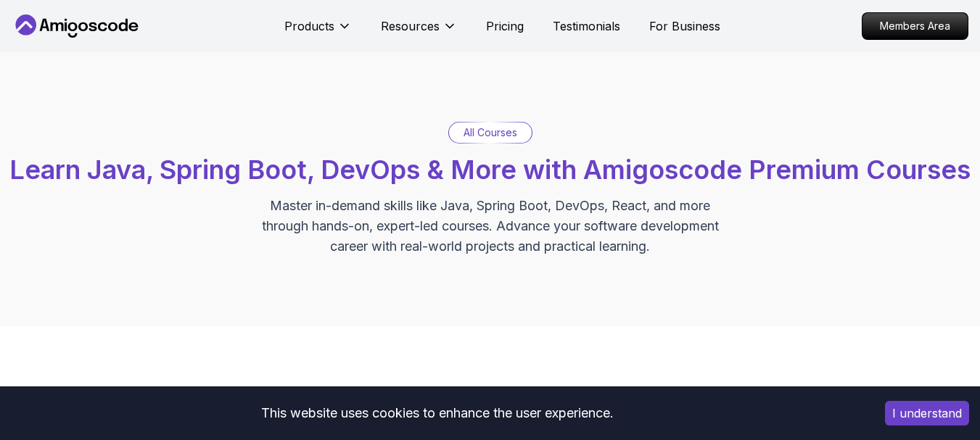  What do you see at coordinates (490, 170) in the screenshot?
I see `span: Learn Java, Spring Boot, DevOps & More with Amigoscode Premium Courses` at bounding box center [490, 170].